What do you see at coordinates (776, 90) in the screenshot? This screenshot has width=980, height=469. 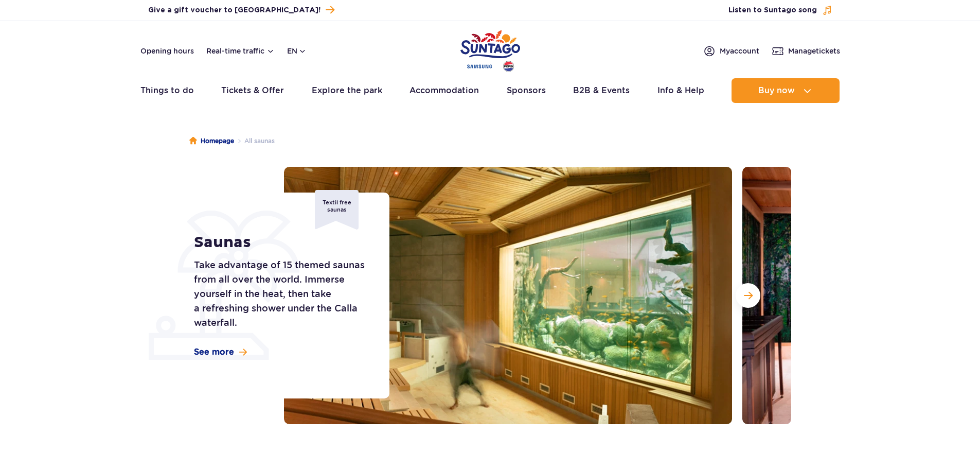 I see `span: Buy now` at bounding box center [776, 90].